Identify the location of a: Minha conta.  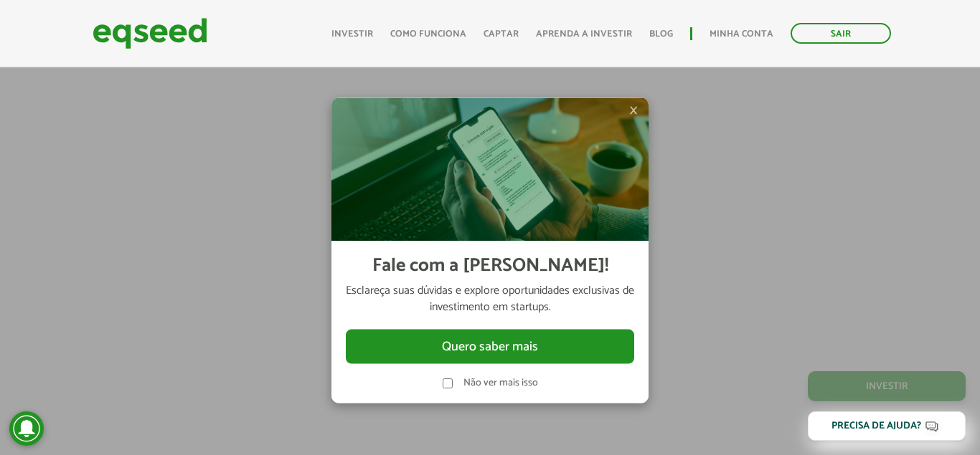
(741, 34).